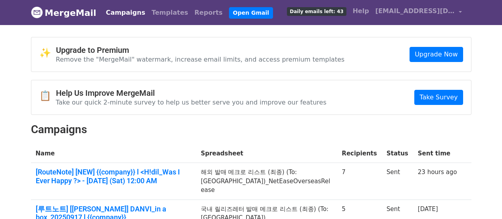 This screenshot has width=502, height=219. I want to click on a: Reports, so click(208, 13).